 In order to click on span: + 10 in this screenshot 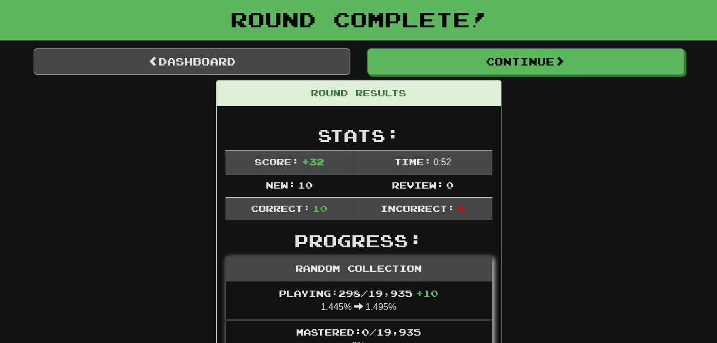, I will do `click(427, 293)`.